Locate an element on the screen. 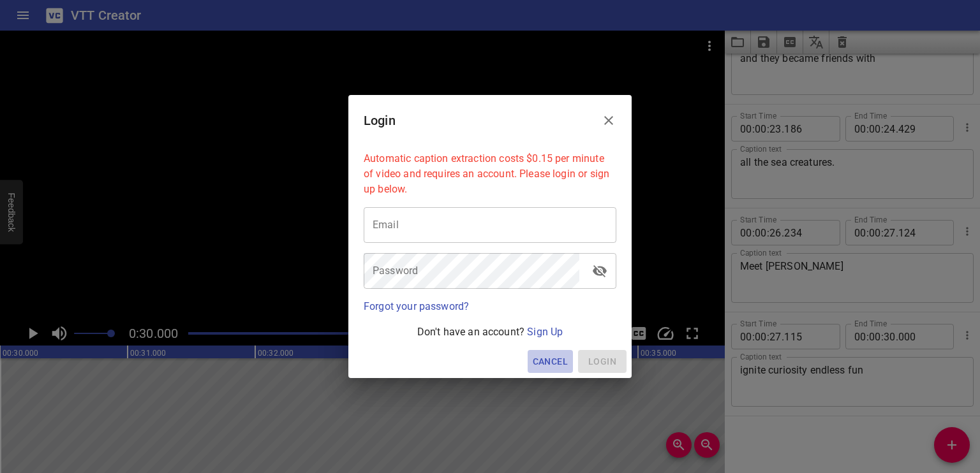  button: toggle password visibility is located at coordinates (600, 271).